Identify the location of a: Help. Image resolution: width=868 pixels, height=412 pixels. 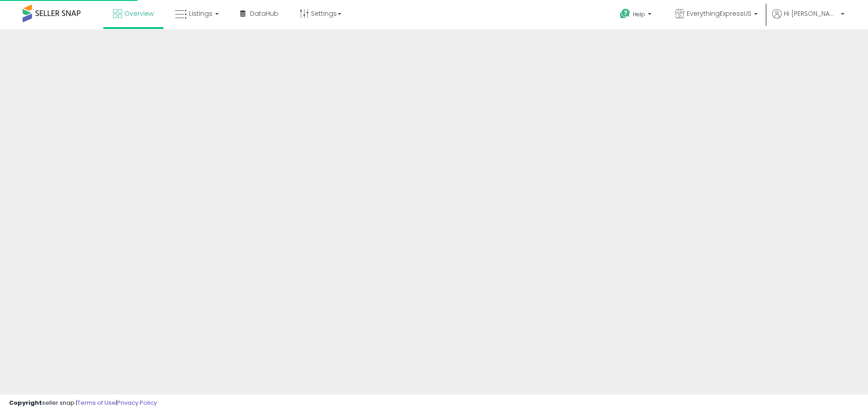
(636, 15).